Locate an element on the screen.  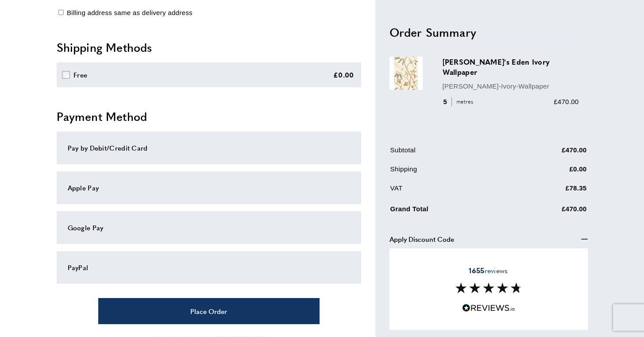
span: £470.00 is located at coordinates (566, 101).